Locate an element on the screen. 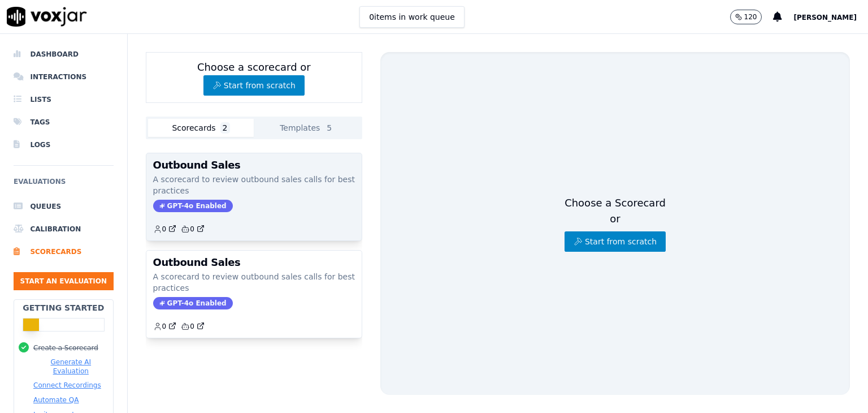  li: Dashboard is located at coordinates (63, 54).